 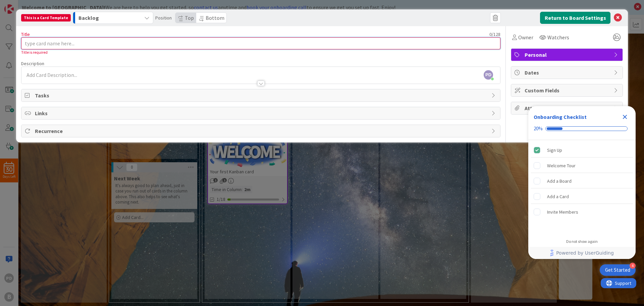 I want to click on div: Checklist progress: 20%, so click(x=582, y=129).